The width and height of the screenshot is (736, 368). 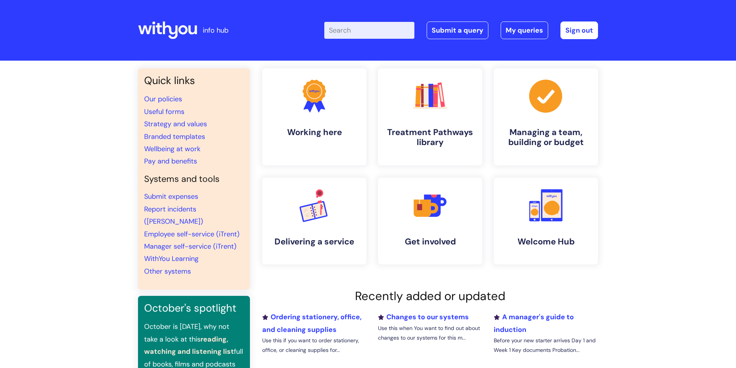 What do you see at coordinates (430, 221) in the screenshot?
I see `a: Get involved` at bounding box center [430, 221].